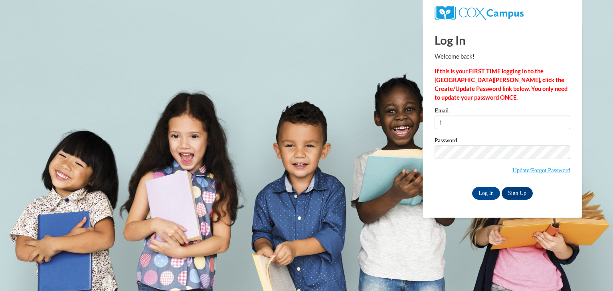 This screenshot has width=613, height=291. I want to click on h1: Log In, so click(502, 40).